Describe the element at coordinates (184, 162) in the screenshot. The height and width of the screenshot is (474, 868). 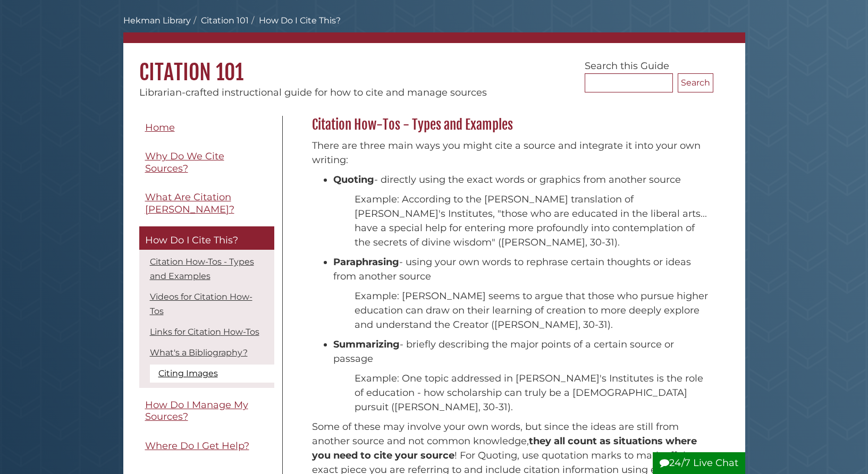
I see `span: Why Do We Cite Sources?` at that location.